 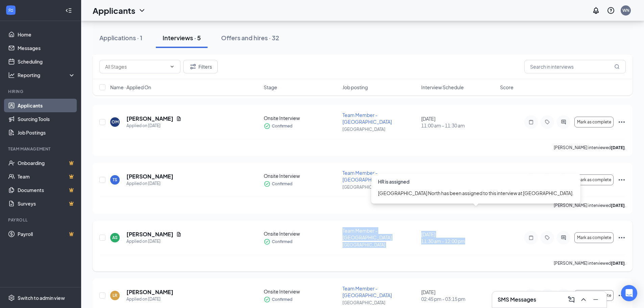 I want to click on svg: ComposeMessage, so click(x=572, y=299).